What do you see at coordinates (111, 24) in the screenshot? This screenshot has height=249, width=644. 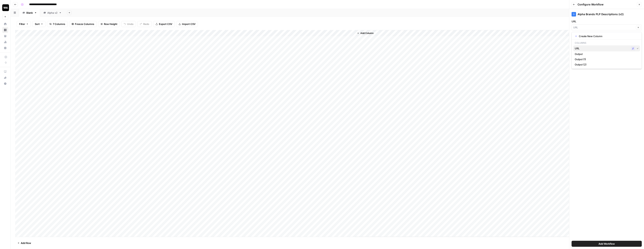 I see `span: Row Height` at bounding box center [111, 24].